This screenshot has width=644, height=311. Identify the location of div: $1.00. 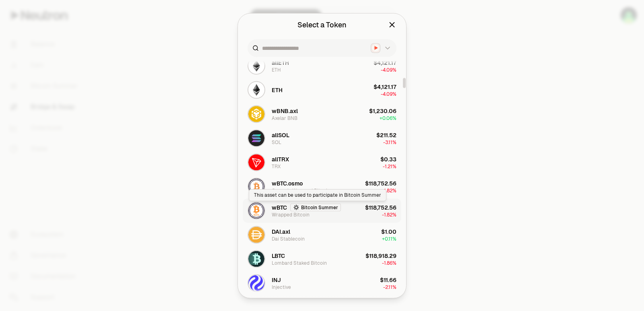
(389, 231).